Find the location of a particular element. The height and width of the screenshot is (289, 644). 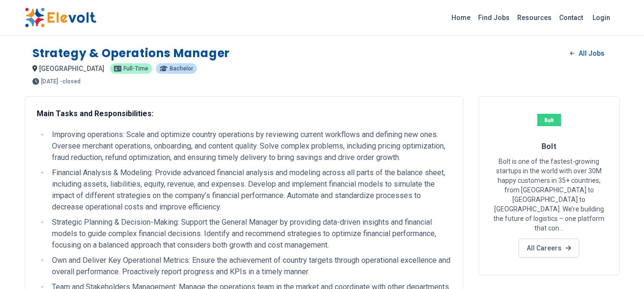

a: Login is located at coordinates (601, 17).